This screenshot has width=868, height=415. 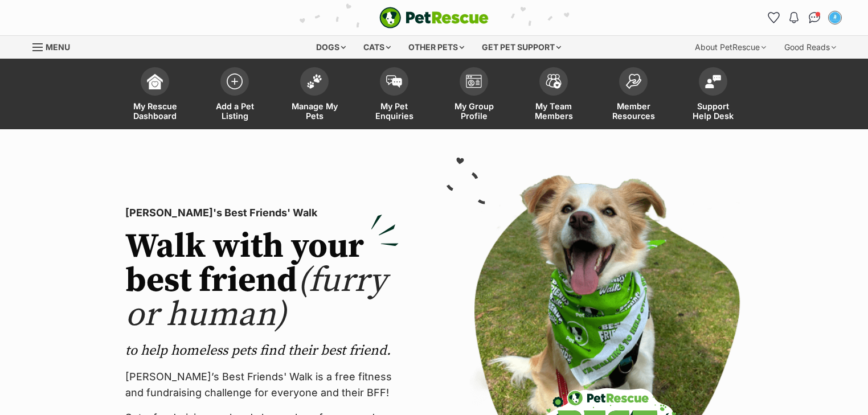 What do you see at coordinates (58, 46) in the screenshot?
I see `span: Menu` at bounding box center [58, 46].